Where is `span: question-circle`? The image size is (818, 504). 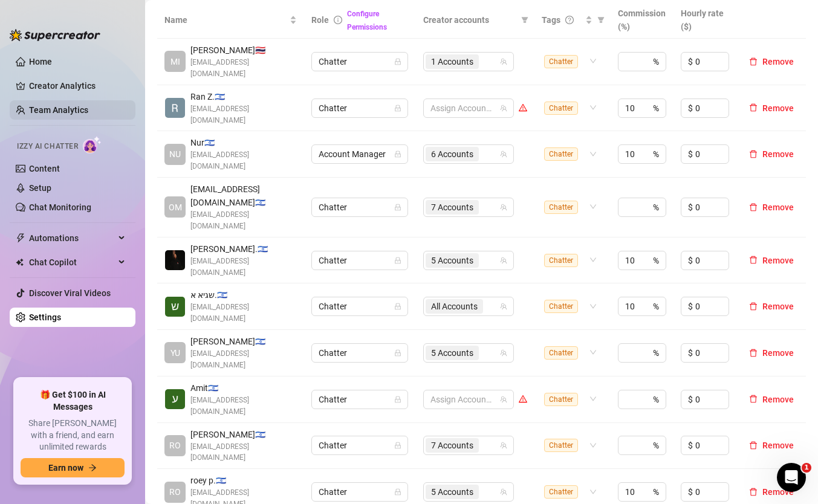 span: question-circle is located at coordinates (569, 20).